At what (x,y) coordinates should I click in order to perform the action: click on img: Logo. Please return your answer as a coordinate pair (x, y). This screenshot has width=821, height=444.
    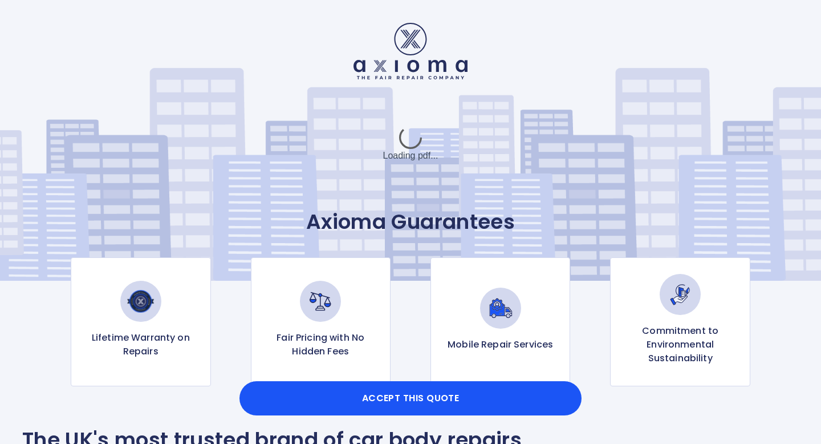
    Looking at the image, I should click on (411, 51).